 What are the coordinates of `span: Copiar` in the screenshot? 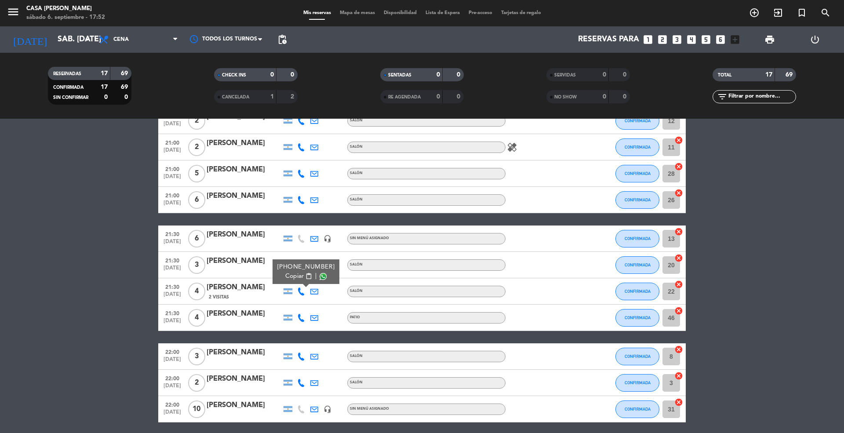 It's located at (295, 276).